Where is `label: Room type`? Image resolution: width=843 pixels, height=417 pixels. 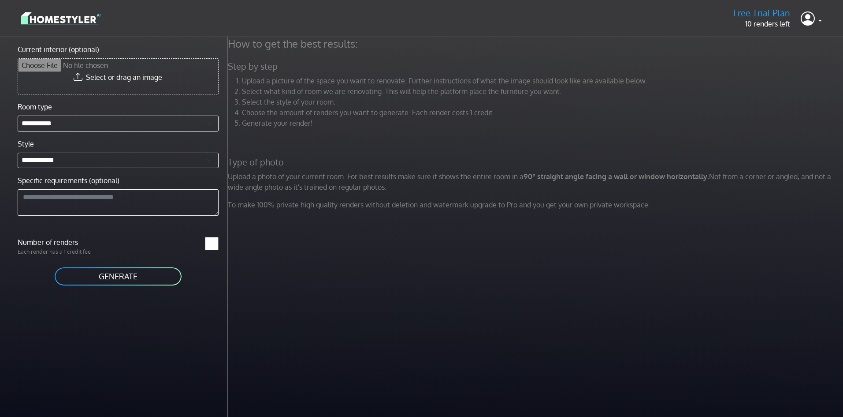
label: Room type is located at coordinates (35, 107).